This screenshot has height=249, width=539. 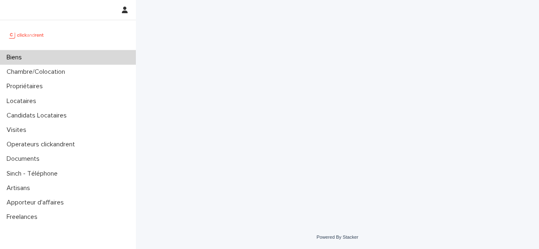 I want to click on p: Freelances, so click(x=23, y=217).